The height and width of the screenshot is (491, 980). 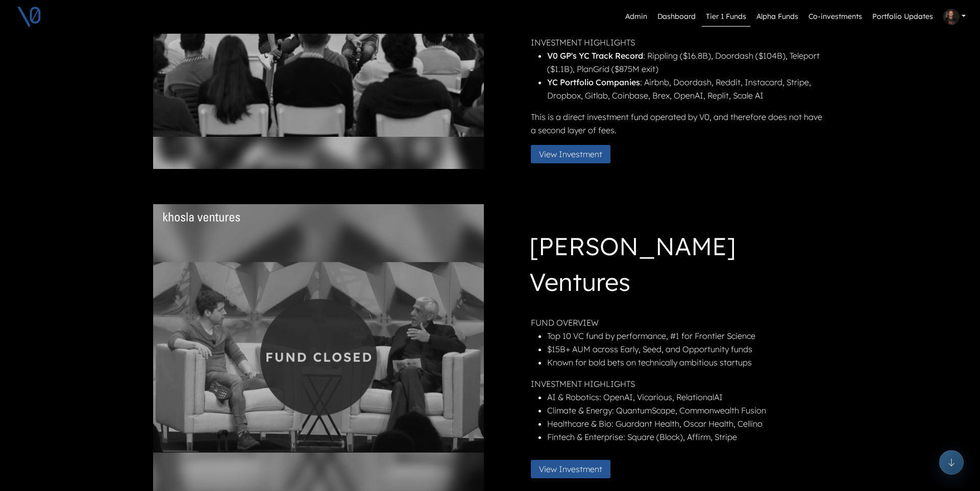 I want to click on img: Profile, so click(x=951, y=17).